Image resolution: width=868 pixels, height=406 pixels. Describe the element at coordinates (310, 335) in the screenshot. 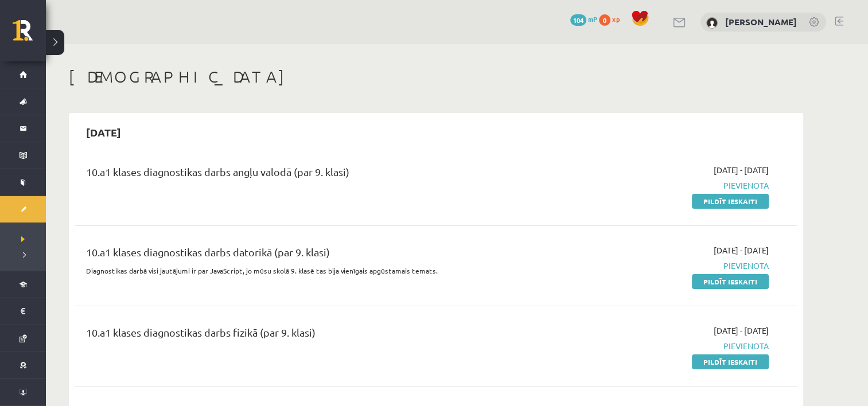

I see `div: 10.a1 klases diagnostikas darbs fizikā (par 9. klasi)` at that location.